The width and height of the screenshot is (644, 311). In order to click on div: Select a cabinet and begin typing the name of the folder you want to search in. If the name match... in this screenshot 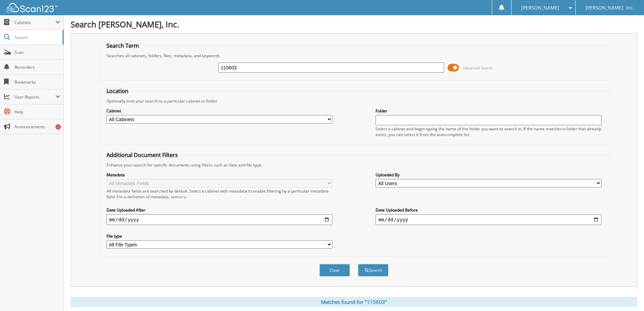, I will do `click(489, 132)`.